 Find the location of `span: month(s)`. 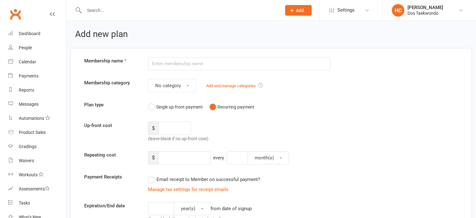

span: month(s) is located at coordinates (264, 158).